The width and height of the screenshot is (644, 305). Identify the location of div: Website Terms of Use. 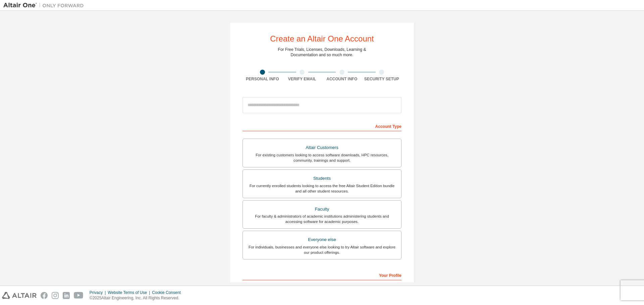
(130, 293).